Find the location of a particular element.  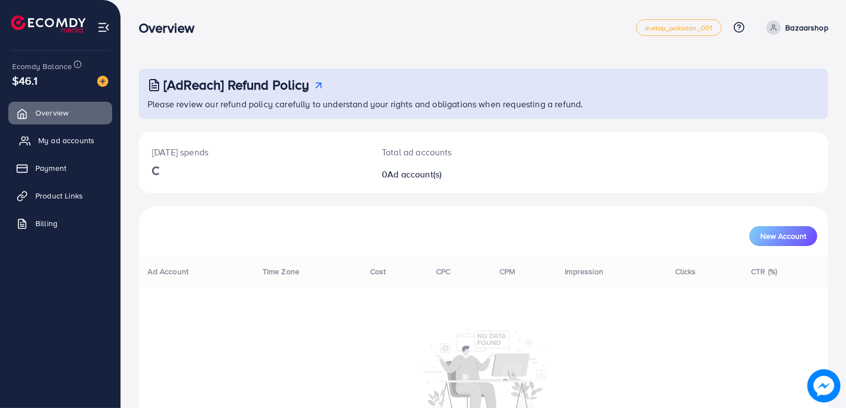

span: Overview is located at coordinates (52, 113).